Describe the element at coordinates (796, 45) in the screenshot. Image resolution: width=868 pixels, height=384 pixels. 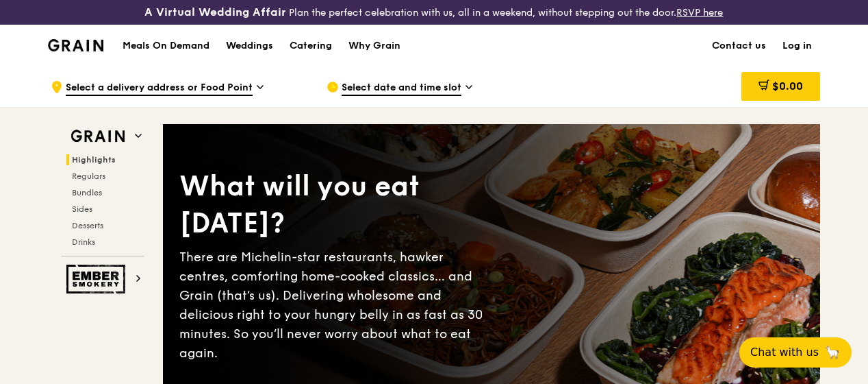
I see `a: Log in` at that location.